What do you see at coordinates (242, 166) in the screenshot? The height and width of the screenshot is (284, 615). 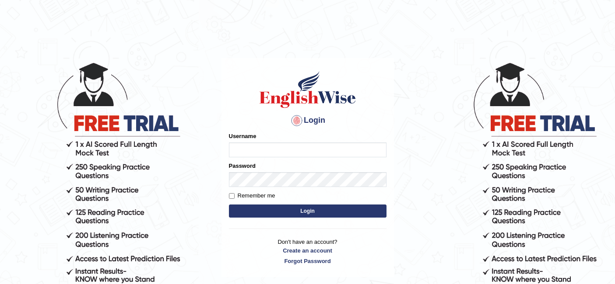 I see `label: Password` at bounding box center [242, 166].